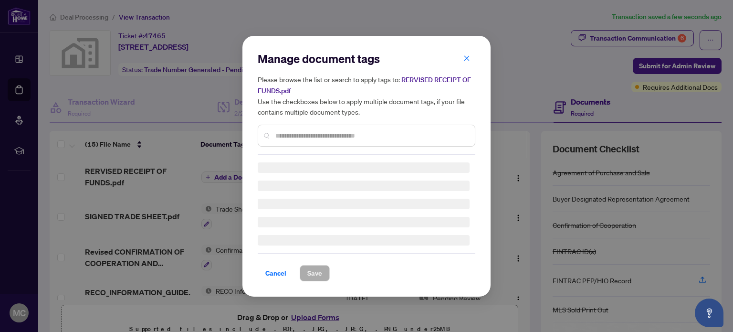 The image size is (733, 332). What do you see at coordinates (276, 273) in the screenshot?
I see `button: Cancel` at bounding box center [276, 273].